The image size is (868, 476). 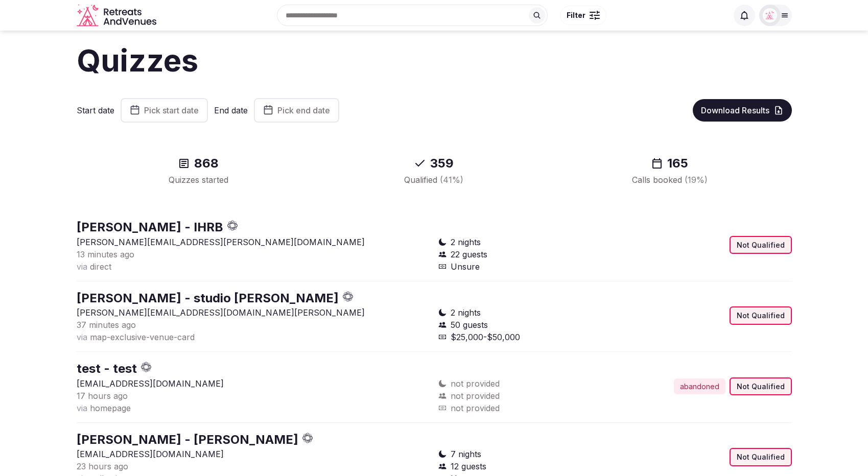 What do you see at coordinates (117, 16) in the screenshot?
I see `svg: Retreats and Venues company logo` at bounding box center [117, 16].